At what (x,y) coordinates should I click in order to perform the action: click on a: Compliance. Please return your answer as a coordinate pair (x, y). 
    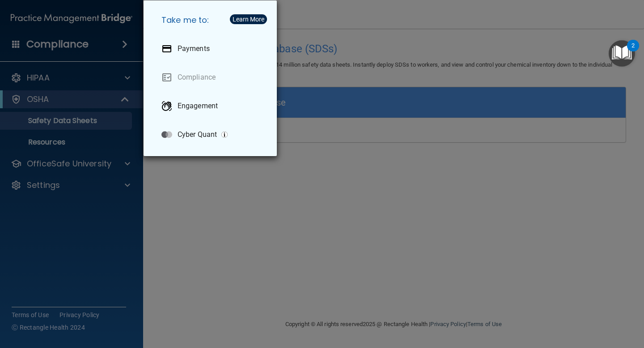
    Looking at the image, I should click on (212, 78).